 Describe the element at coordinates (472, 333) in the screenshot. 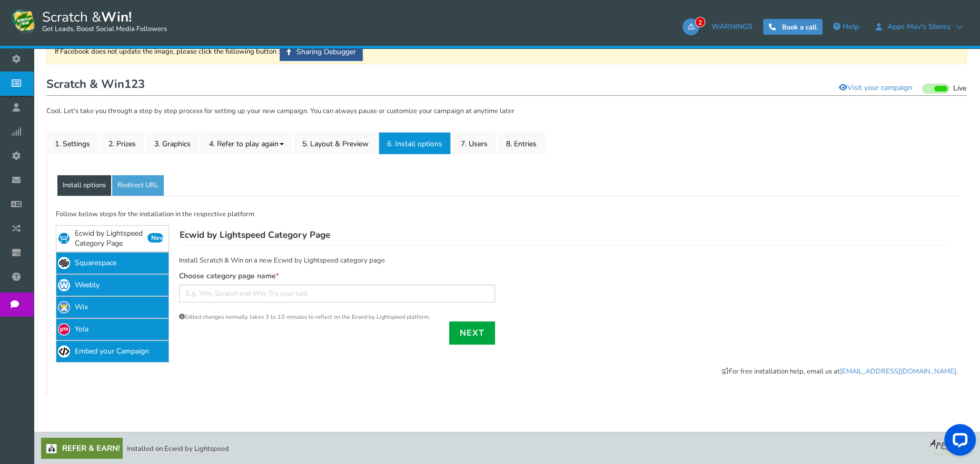

I see `a: Next` at that location.